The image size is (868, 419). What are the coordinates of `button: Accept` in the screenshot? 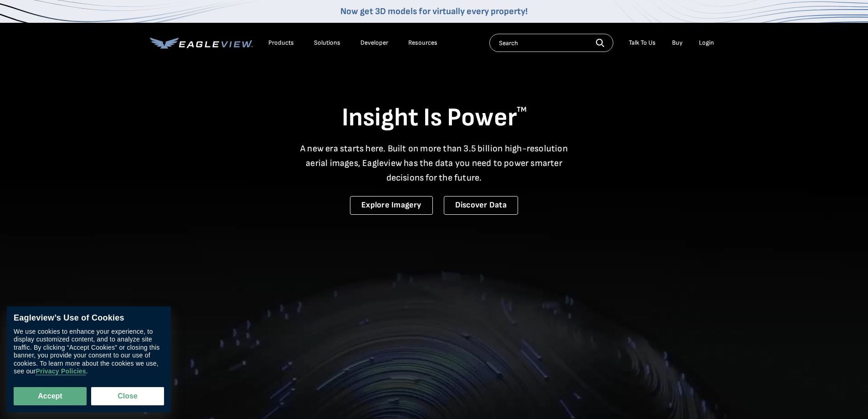 It's located at (50, 396).